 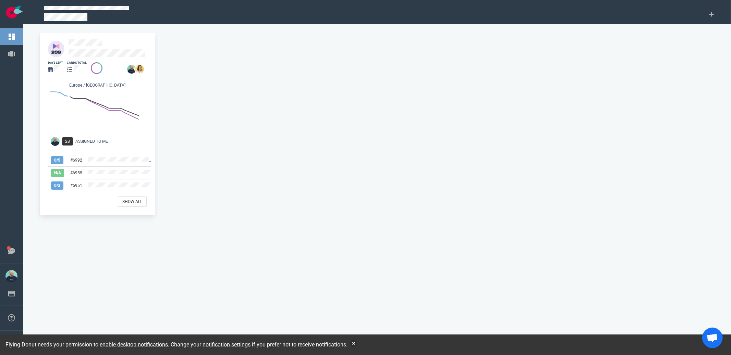 I want to click on div: days left, so click(x=55, y=63).